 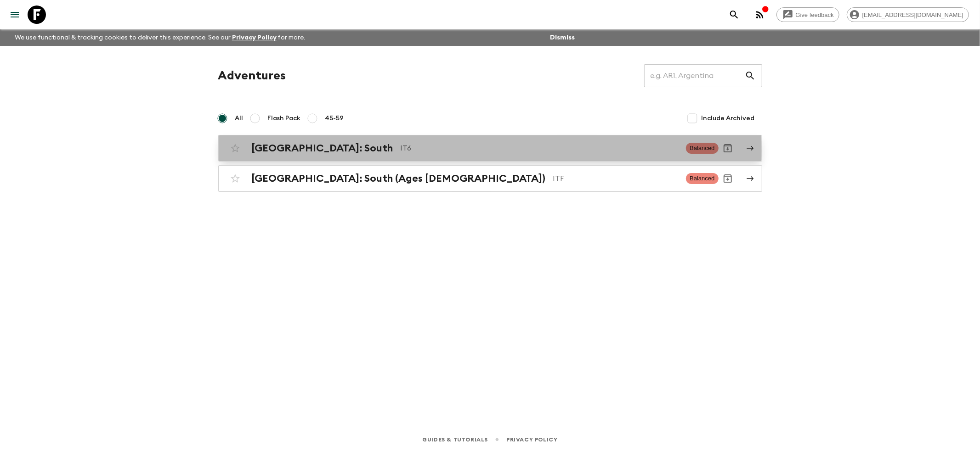 What do you see at coordinates (814, 15) in the screenshot?
I see `span: Give feedback` at bounding box center [814, 15].